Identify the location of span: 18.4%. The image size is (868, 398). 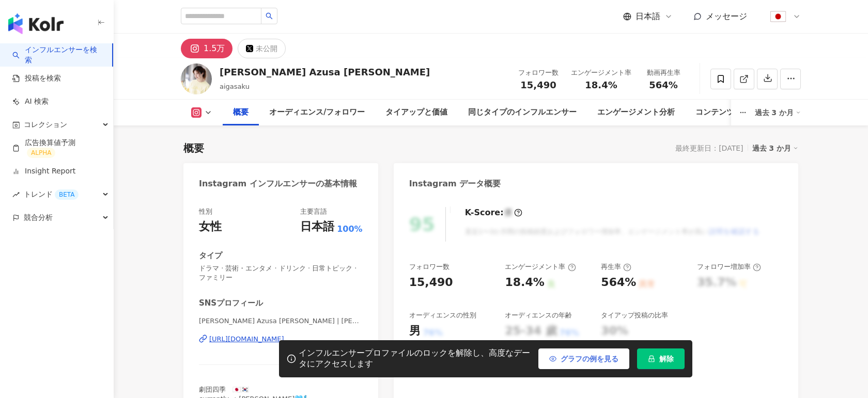
(601, 85).